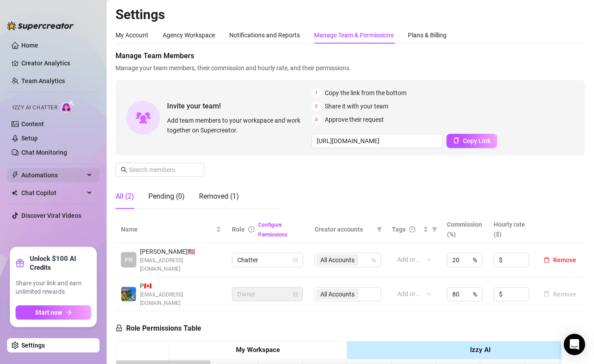  I want to click on span: info-circle, so click(251, 229).